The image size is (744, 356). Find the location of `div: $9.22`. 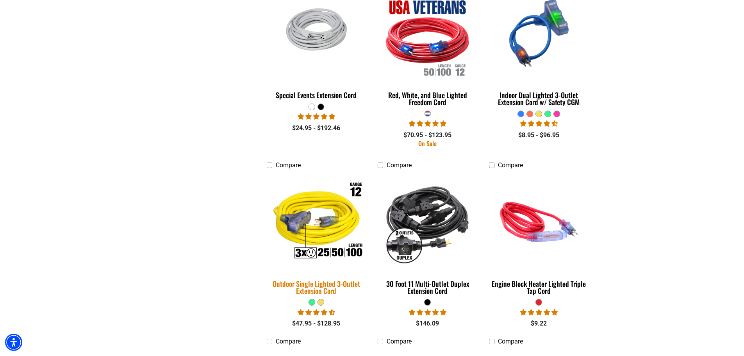

div: $9.22 is located at coordinates (539, 323).